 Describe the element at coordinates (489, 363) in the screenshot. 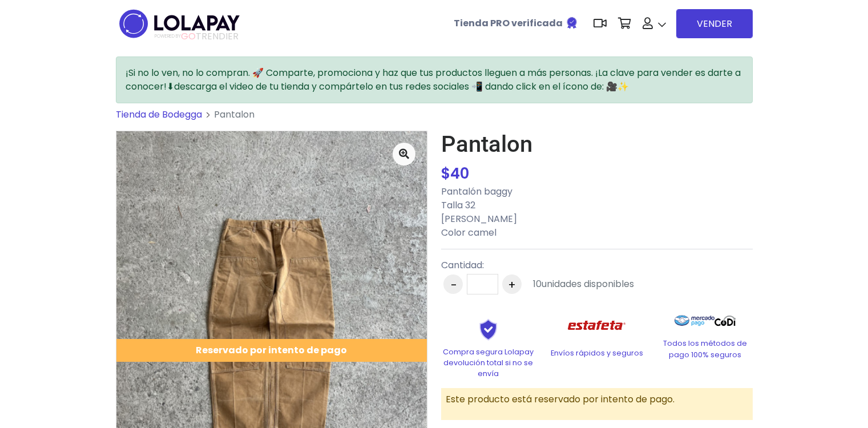

I see `p: Compra segura Lolapay devolución total si no se envía` at that location.